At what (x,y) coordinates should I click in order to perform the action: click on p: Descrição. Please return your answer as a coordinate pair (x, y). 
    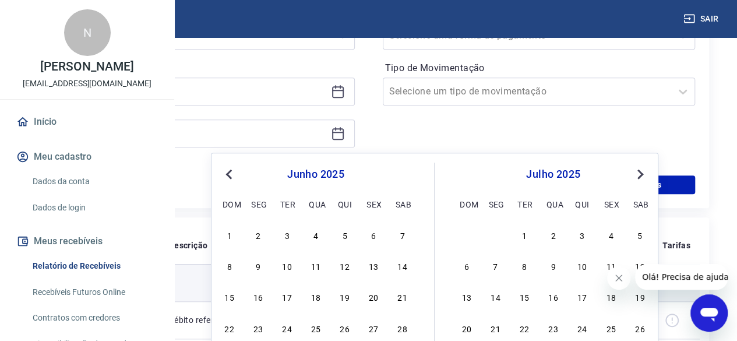
    Looking at the image, I should click on (188, 245).